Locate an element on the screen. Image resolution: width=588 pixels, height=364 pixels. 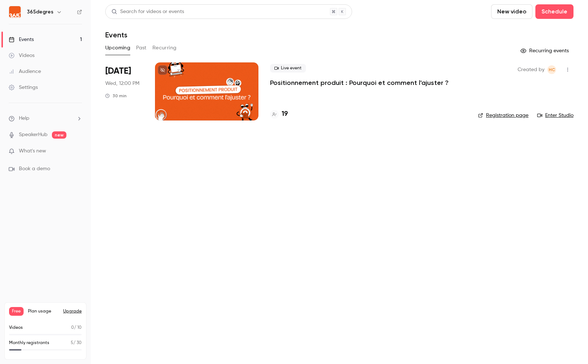
div: Search for videos or events is located at coordinates (148, 12).